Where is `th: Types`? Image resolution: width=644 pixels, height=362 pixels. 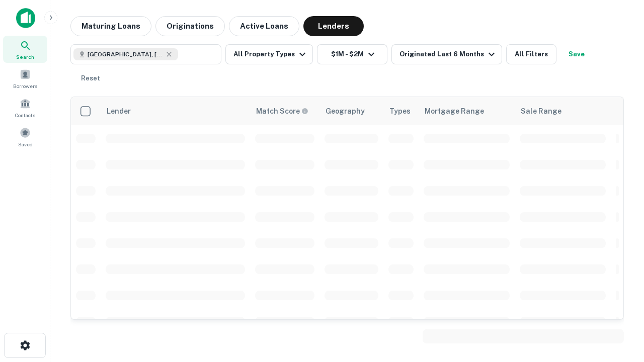
th: Types is located at coordinates (401, 111).